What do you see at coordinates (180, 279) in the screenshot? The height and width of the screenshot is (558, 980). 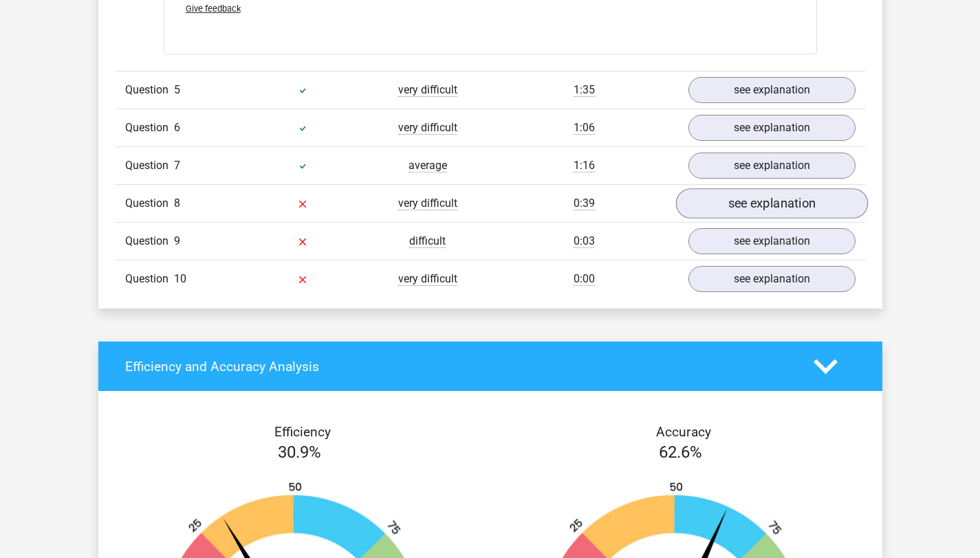 I see `span: 10` at bounding box center [180, 279].